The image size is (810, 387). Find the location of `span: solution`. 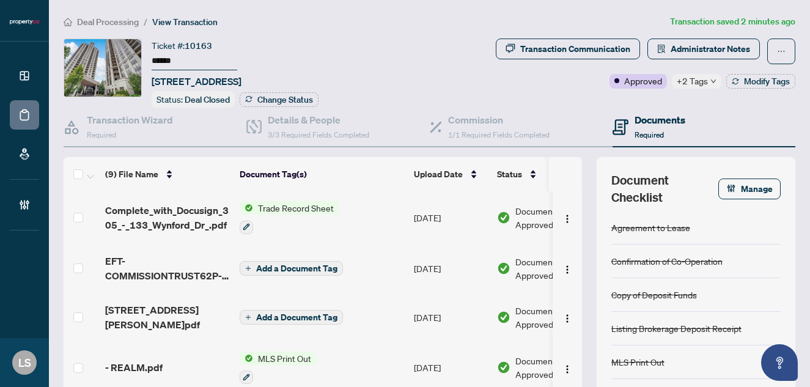

span: solution is located at coordinates (662, 49).